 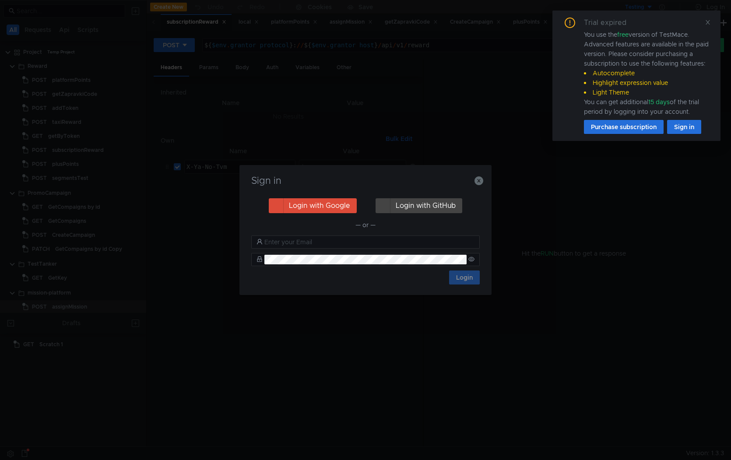 What do you see at coordinates (623, 35) in the screenshot?
I see `span: free` at bounding box center [623, 35].